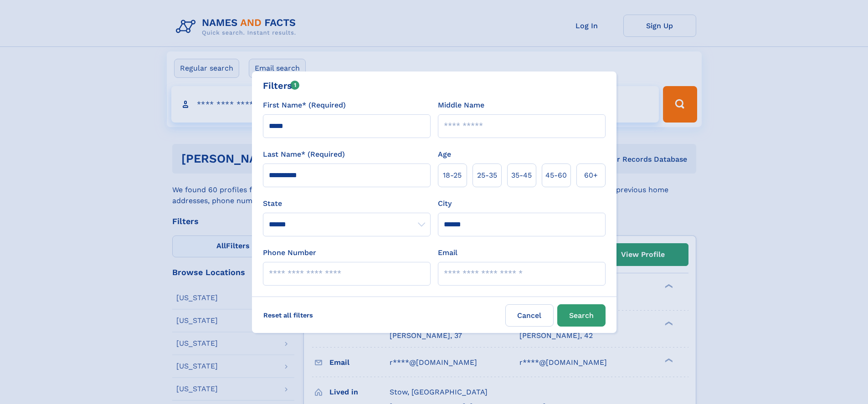 The width and height of the screenshot is (868, 404). What do you see at coordinates (581, 316) in the screenshot?
I see `button: Search` at bounding box center [581, 316].